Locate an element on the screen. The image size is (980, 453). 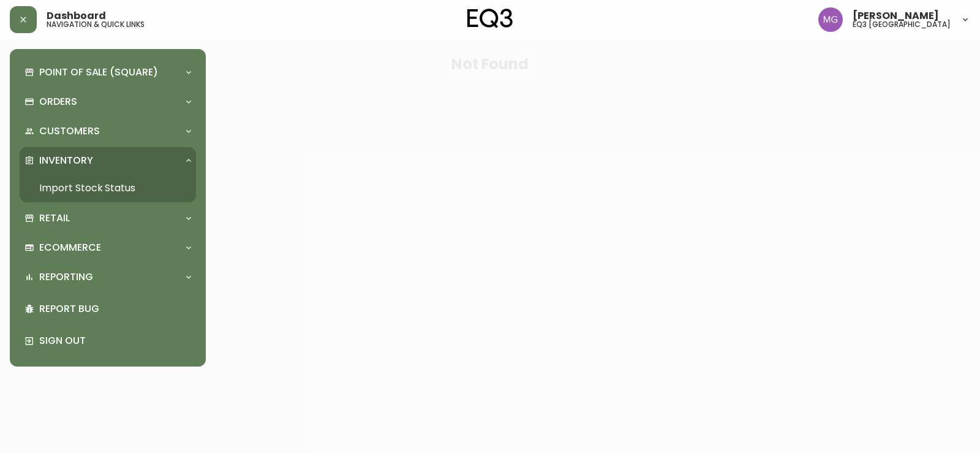
a: Import Stock Status is located at coordinates (108, 188).